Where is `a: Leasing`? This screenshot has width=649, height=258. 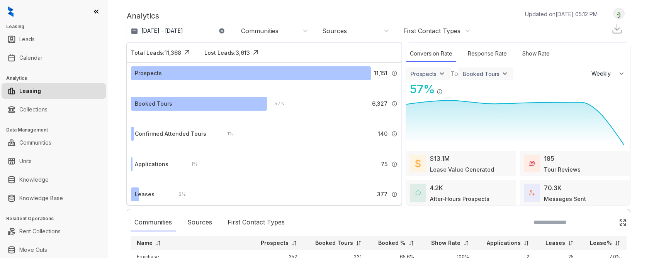
a: Leasing is located at coordinates (30, 91).